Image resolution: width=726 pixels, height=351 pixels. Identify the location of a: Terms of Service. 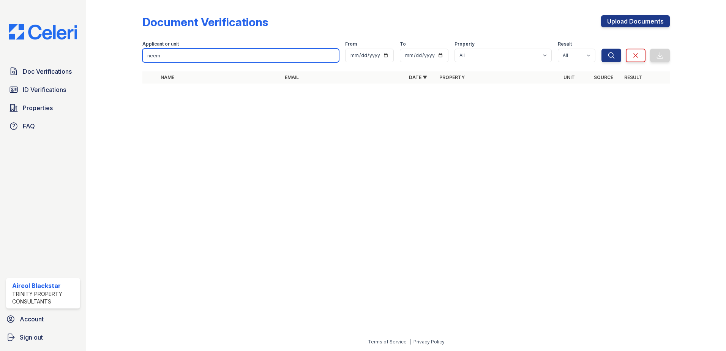
(387, 341).